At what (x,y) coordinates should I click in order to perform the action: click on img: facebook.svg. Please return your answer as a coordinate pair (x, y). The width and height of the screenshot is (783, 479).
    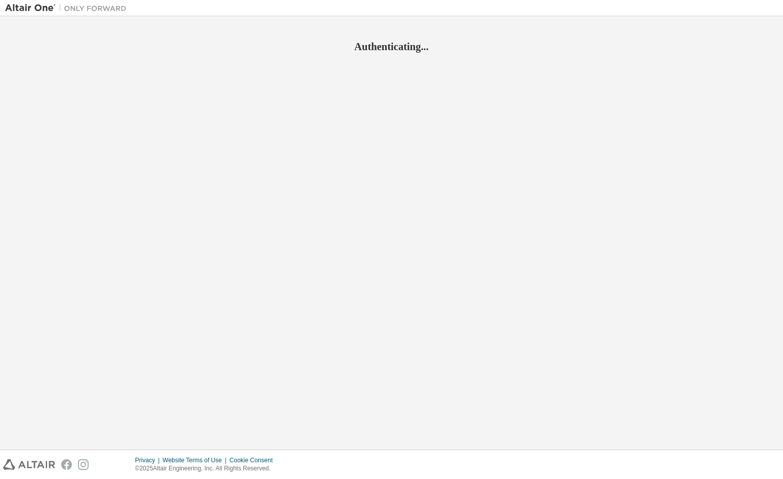
    Looking at the image, I should click on (66, 464).